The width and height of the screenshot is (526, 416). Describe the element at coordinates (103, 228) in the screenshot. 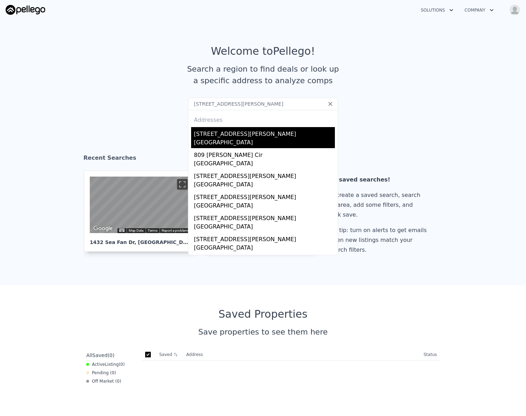

I see `img: Google` at that location.